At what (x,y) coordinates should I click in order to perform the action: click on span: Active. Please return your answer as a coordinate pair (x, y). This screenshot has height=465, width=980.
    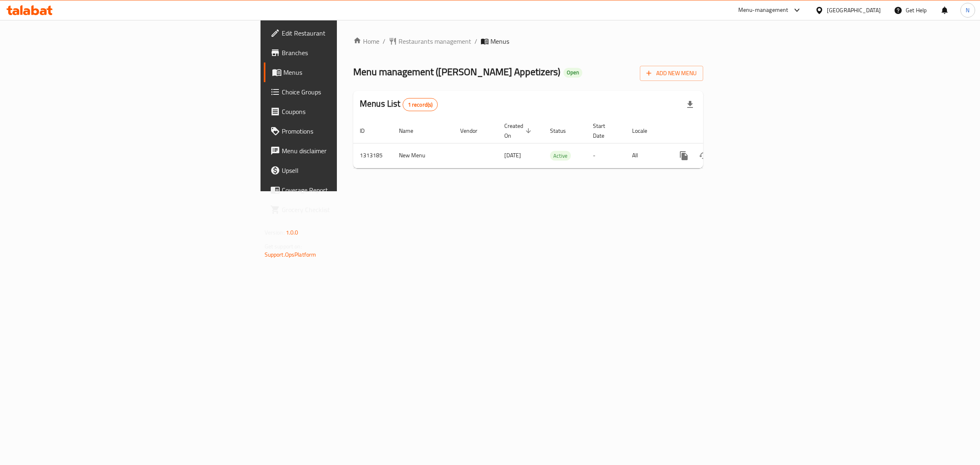
    Looking at the image, I should click on (561, 156).